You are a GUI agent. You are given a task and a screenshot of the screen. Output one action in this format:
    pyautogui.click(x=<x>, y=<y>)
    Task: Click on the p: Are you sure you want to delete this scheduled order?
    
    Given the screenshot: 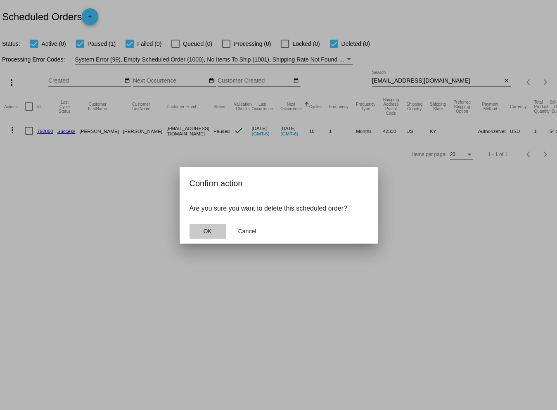 What is the action you would take?
    pyautogui.click(x=279, y=208)
    